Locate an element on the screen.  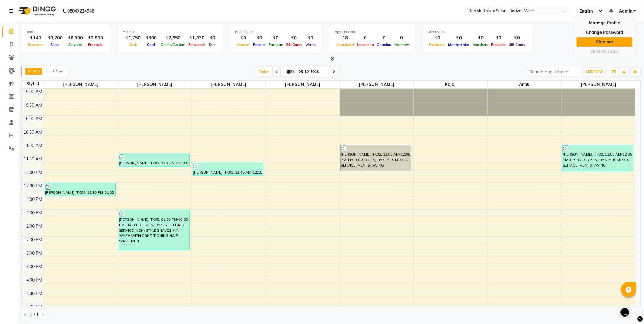
span: ADD NEW is located at coordinates (594, 72).